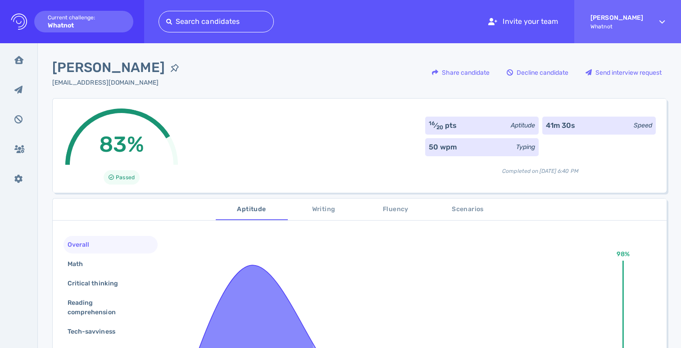  I want to click on div: Tech-savviness, so click(96, 331).